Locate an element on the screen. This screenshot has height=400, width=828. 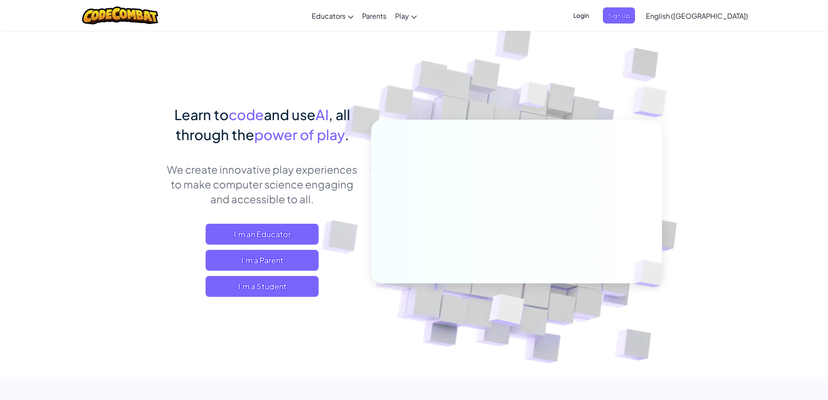
span: I'm an Educator is located at coordinates (262, 234).